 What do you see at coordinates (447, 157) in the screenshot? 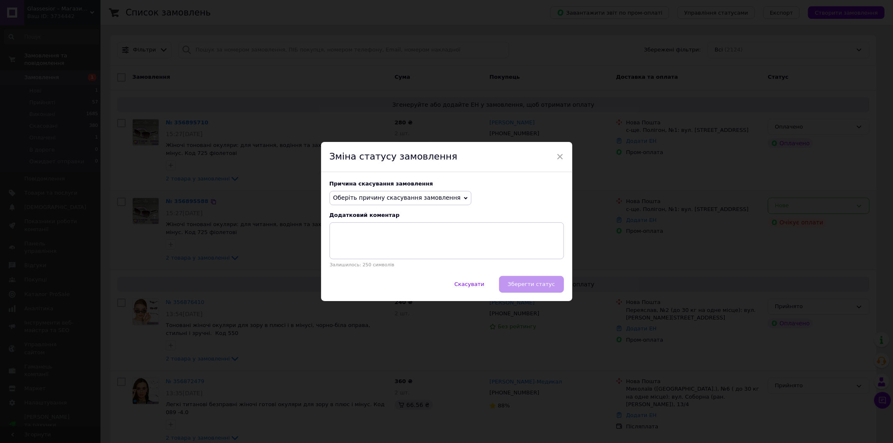
I see `div: Зміна статусу замовлення` at bounding box center [447, 157].